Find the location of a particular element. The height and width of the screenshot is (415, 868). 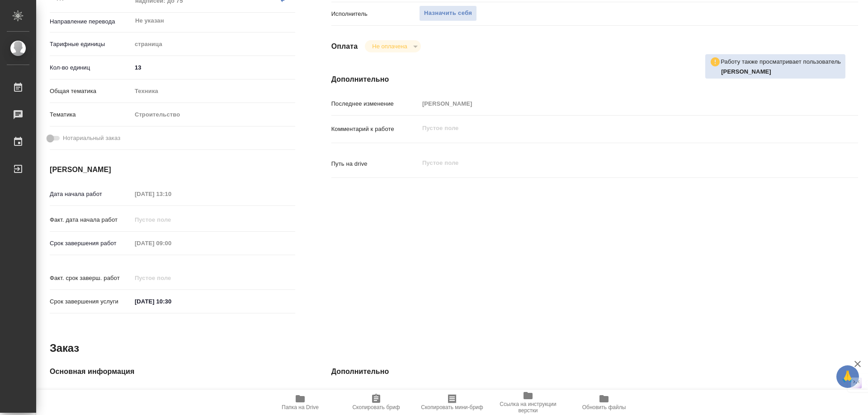

p: Последнее изменение is located at coordinates (375, 104).